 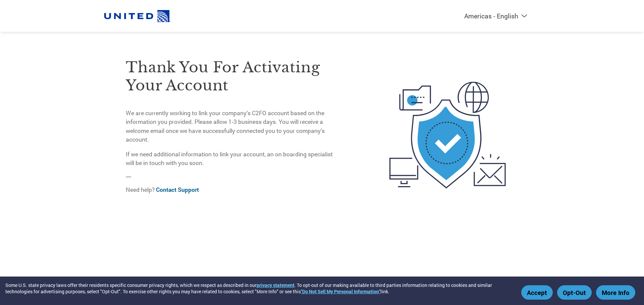 What do you see at coordinates (275, 285) in the screenshot?
I see `a: privacy statement` at bounding box center [275, 285].